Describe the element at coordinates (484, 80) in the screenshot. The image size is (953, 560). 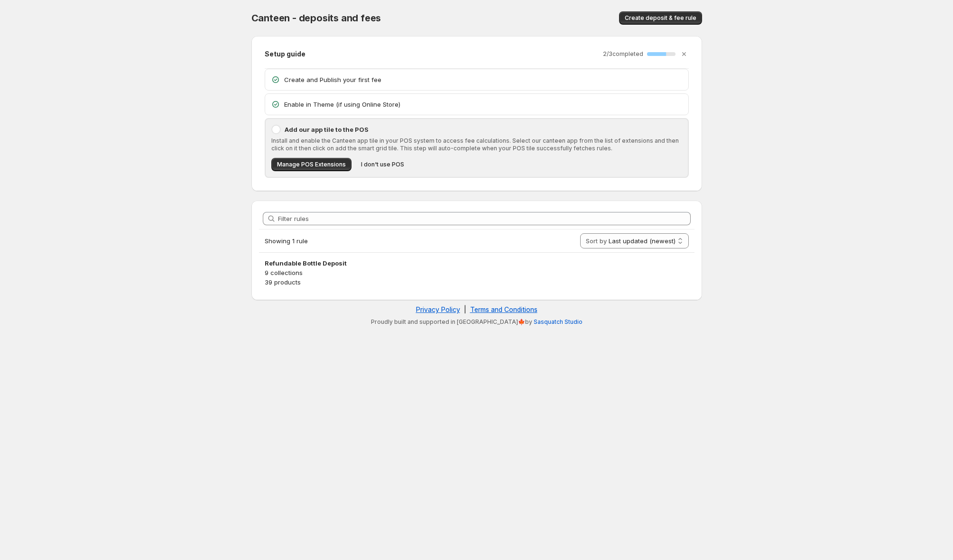
I see `p: Create and Publish your first fee` at that location.